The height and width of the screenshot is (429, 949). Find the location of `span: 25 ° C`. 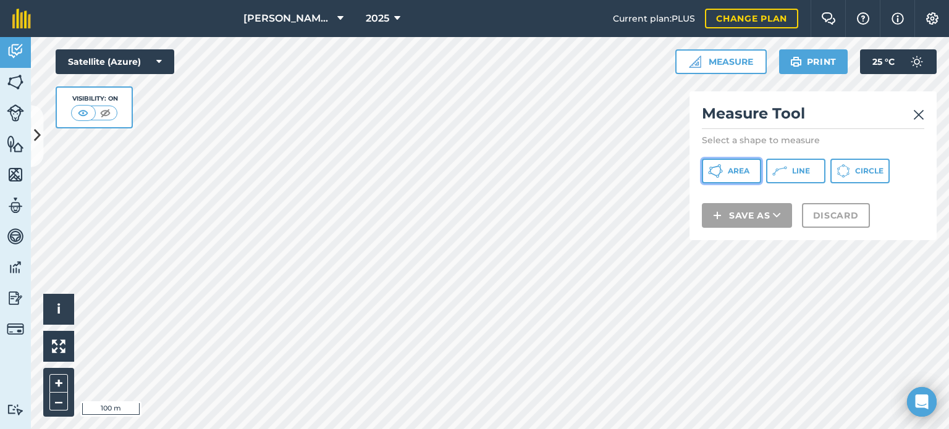

span: 25 ° C is located at coordinates (883, 62).